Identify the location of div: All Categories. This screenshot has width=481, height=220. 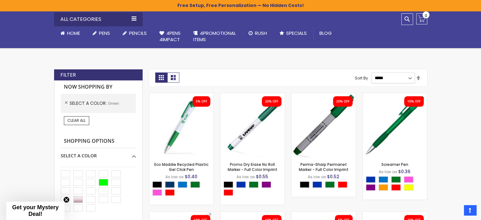
(98, 19).